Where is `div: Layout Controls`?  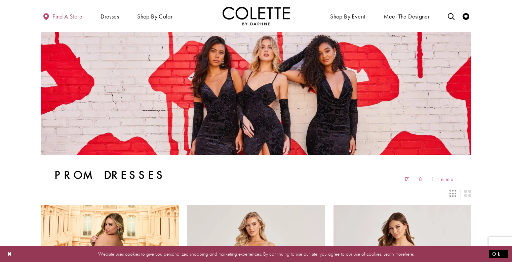 div: Layout Controls is located at coordinates (256, 193).